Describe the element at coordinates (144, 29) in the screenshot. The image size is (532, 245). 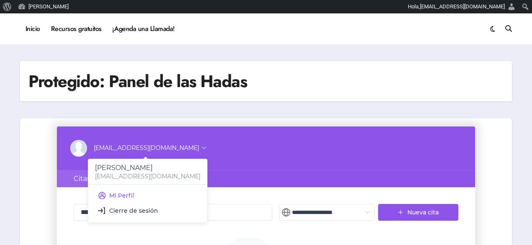
I see `a: ¡Agenda una Llamada!` at that location.